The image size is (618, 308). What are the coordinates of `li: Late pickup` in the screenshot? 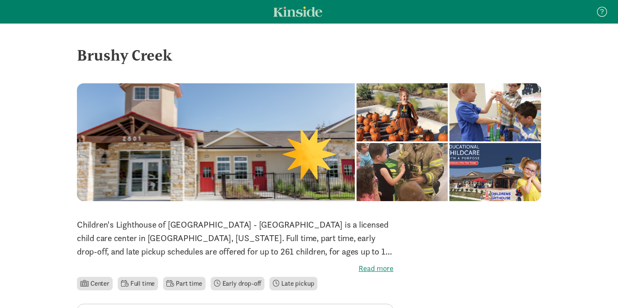 It's located at (293, 283).